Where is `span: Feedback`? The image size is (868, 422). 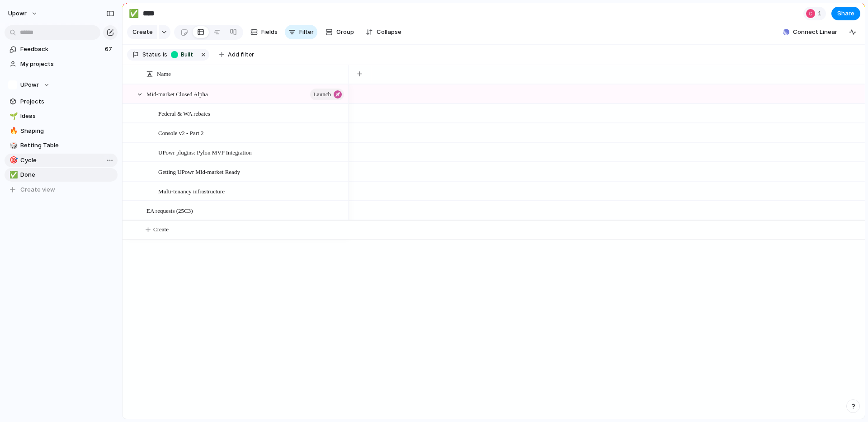 span: Feedback is located at coordinates (61, 49).